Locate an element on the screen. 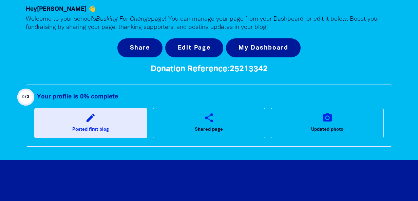 This screenshot has height=201, width=418. a: camera_altUpdated photo is located at coordinates (327, 123).